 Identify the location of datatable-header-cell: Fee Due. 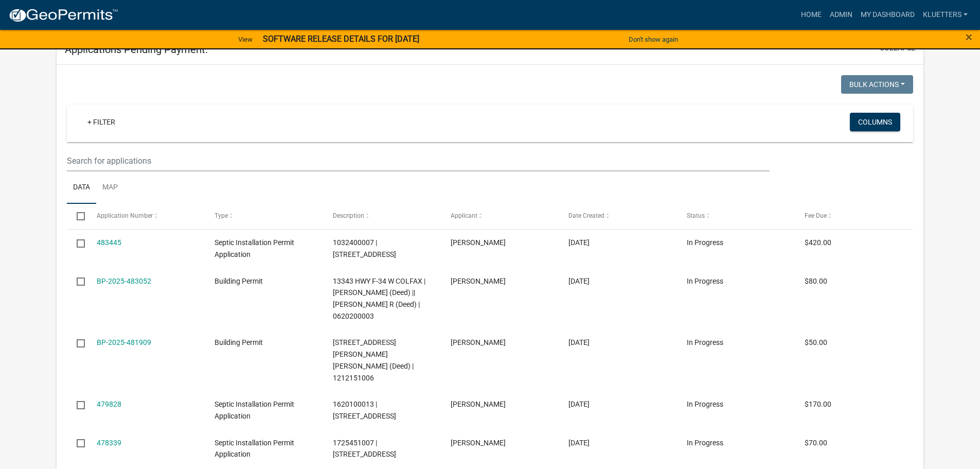
(854, 216).